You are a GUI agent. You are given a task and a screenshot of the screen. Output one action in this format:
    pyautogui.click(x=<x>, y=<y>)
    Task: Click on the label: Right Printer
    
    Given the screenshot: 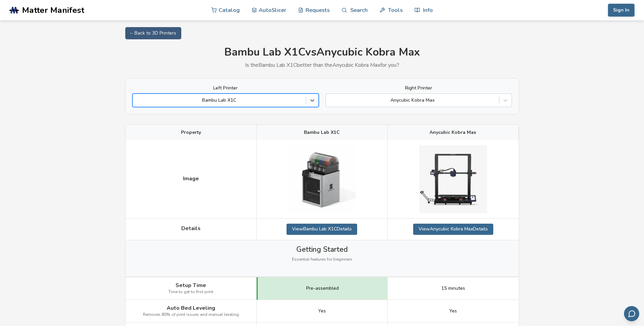 What is the action you would take?
    pyautogui.click(x=419, y=88)
    